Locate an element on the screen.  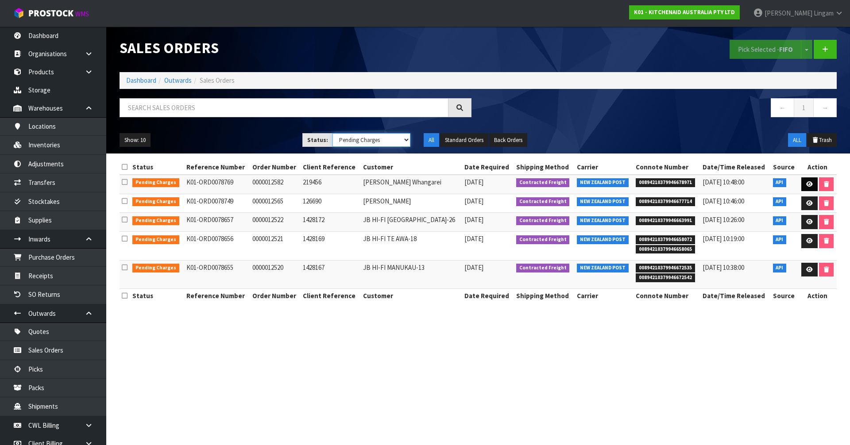
span: 00894210379946672542 is located at coordinates (665, 278).